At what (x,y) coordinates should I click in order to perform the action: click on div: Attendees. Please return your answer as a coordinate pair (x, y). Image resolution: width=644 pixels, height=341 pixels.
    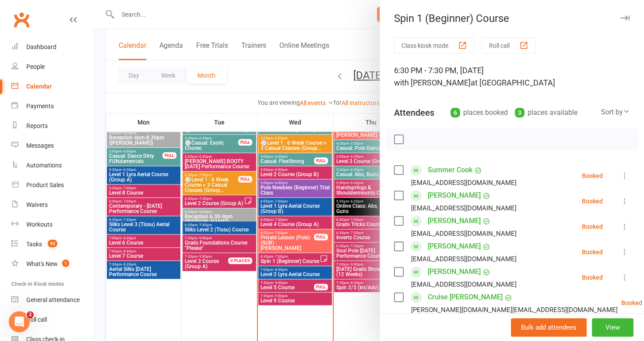
    Looking at the image, I should click on (414, 113).